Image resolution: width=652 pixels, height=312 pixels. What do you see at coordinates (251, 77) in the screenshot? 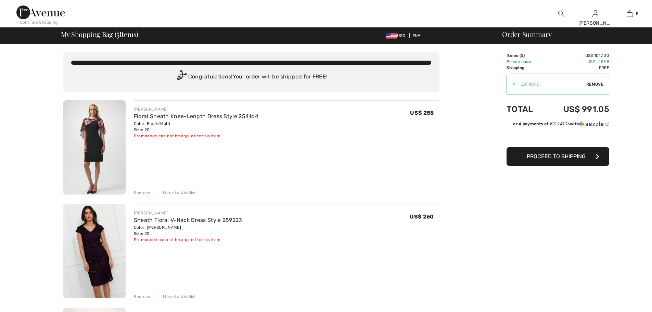
I see `div: Congratulations! Your order will be shipped for FREE!` at bounding box center [251, 77].